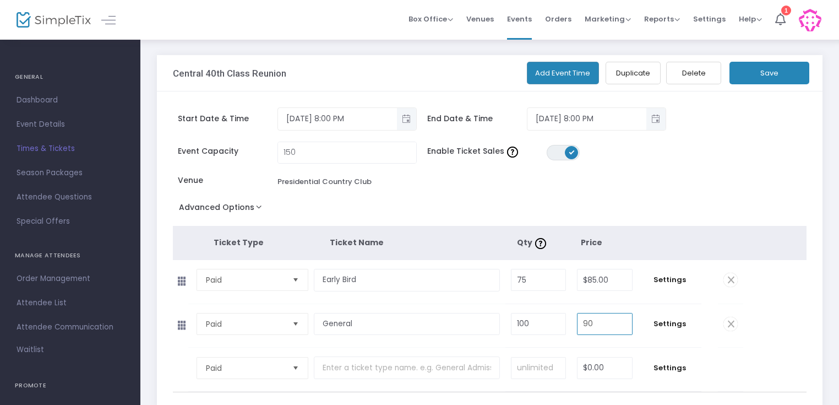 Image resolution: width=839 pixels, height=405 pixels. What do you see at coordinates (30, 349) in the screenshot?
I see `span: Waitlist` at bounding box center [30, 349].